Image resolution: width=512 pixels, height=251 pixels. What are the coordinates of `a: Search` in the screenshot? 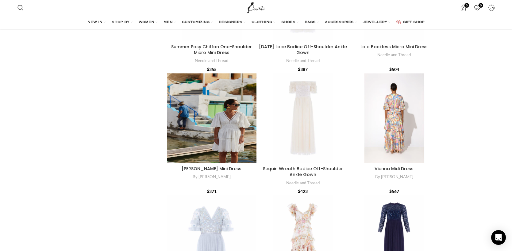 It's located at (21, 8).